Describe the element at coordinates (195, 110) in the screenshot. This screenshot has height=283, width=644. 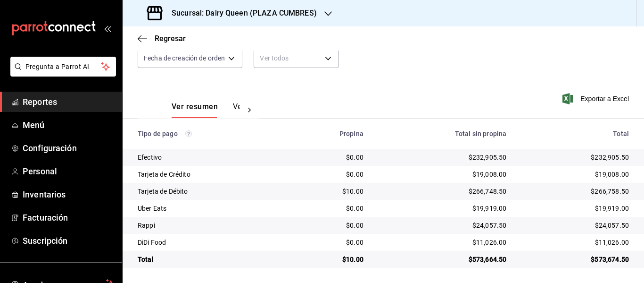
I see `button: Ver resumen` at that location.